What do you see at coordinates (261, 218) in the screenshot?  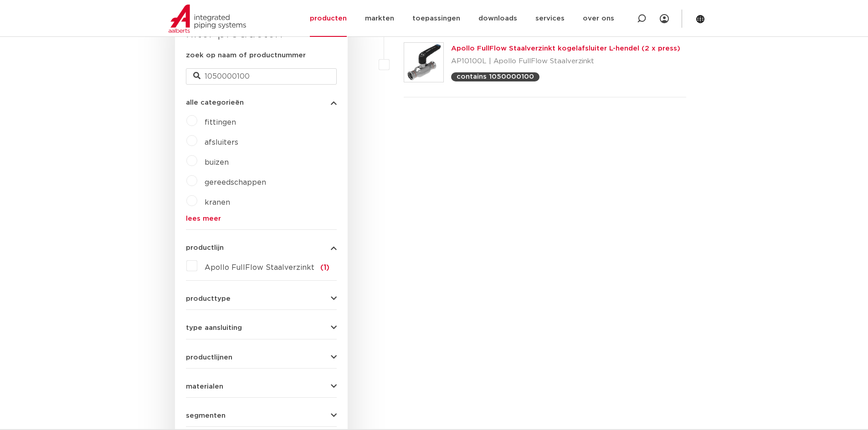 I see `a: lees meer` at bounding box center [261, 218].